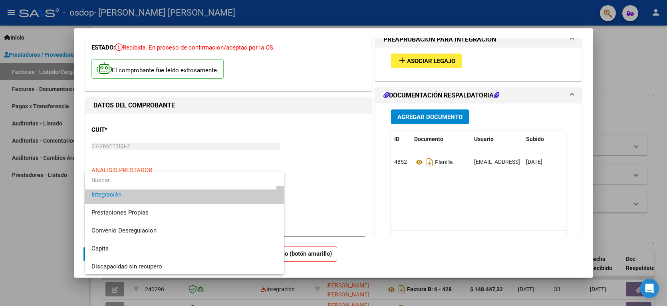 This screenshot has height=306, width=667. I want to click on span: Capita, so click(100, 248).